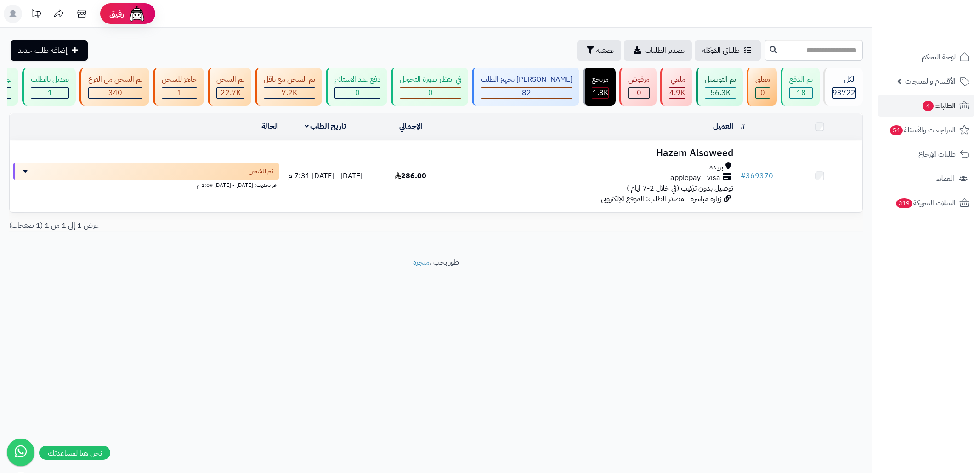 The width and height of the screenshot is (980, 473). Describe the element at coordinates (677, 79) in the screenshot. I see `div: ملغي` at that location.